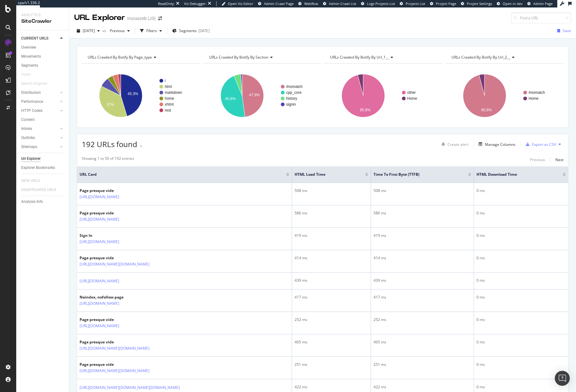  What do you see at coordinates (540, 4) in the screenshot?
I see `a: Admin Page` at bounding box center [540, 4].